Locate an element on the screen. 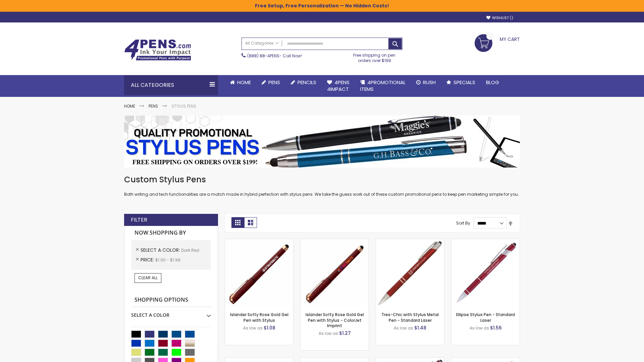 The height and width of the screenshot is (362, 644). a: (888) 88-4PENS is located at coordinates (263, 56).